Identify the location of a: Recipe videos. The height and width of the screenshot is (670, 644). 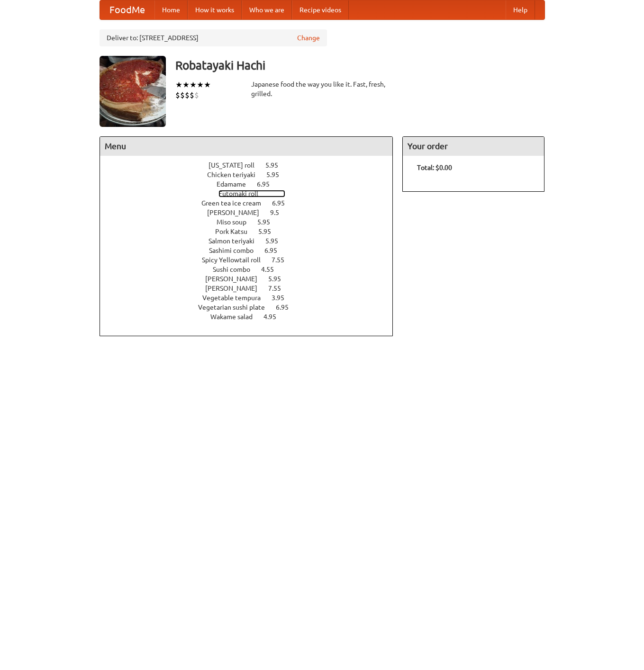
(321, 10).